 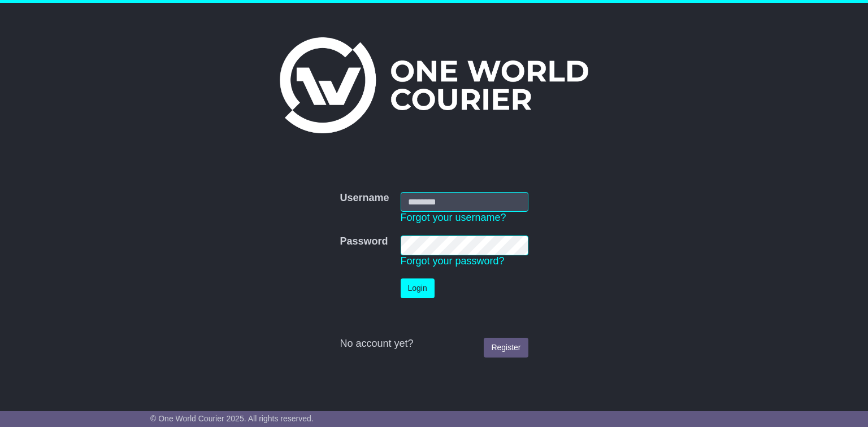 What do you see at coordinates (506, 348) in the screenshot?
I see `a: Register` at bounding box center [506, 348].